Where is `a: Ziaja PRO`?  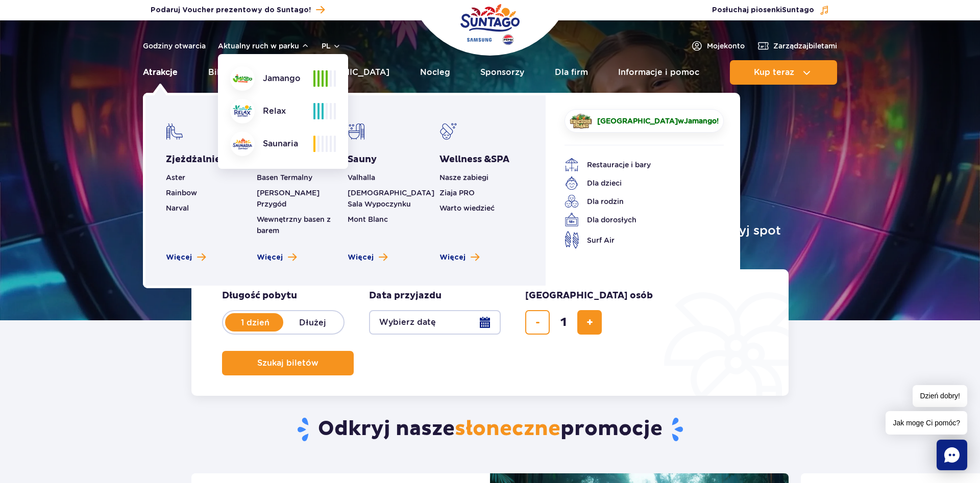 a: Ziaja PRO is located at coordinates (457, 193).